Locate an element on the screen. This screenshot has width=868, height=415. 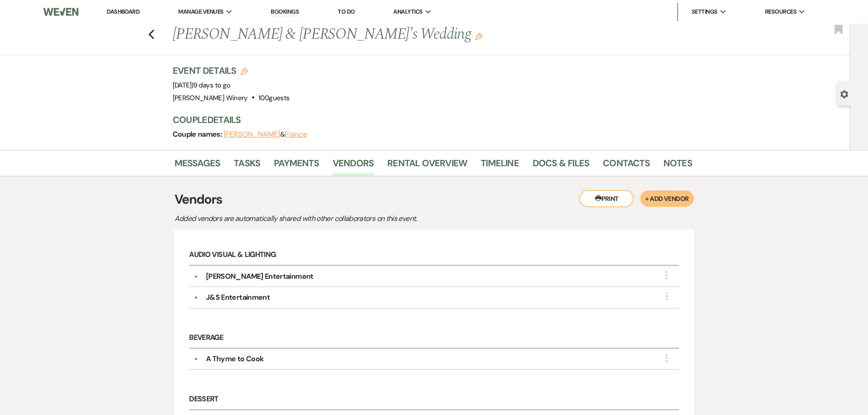
a: Dashboard is located at coordinates (123, 12).